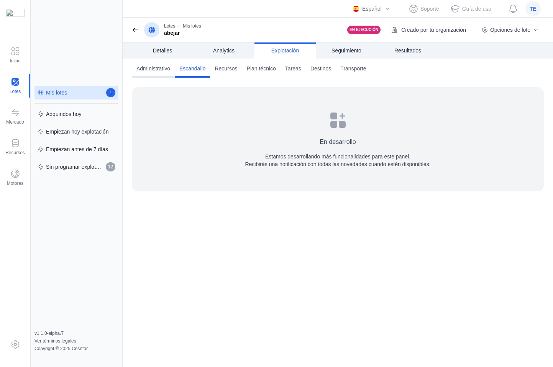  I want to click on a: Sin programar explotación12, so click(76, 167).